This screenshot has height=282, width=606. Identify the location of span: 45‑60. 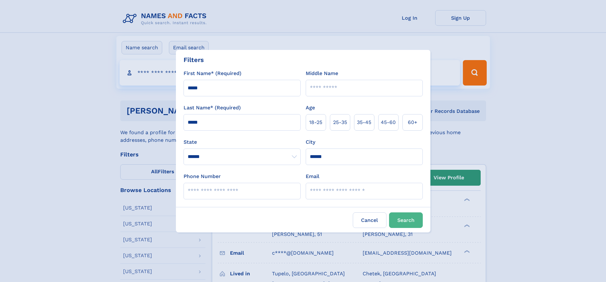
(388, 123).